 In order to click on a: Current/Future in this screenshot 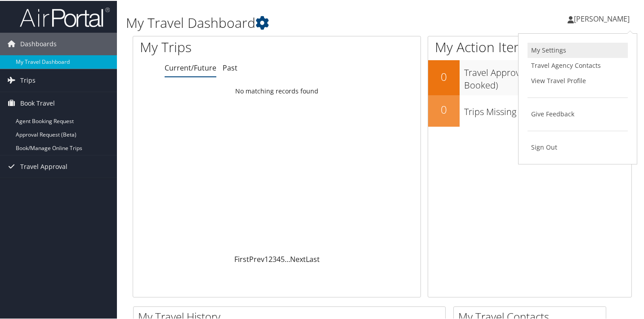, I will do `click(190, 67)`.